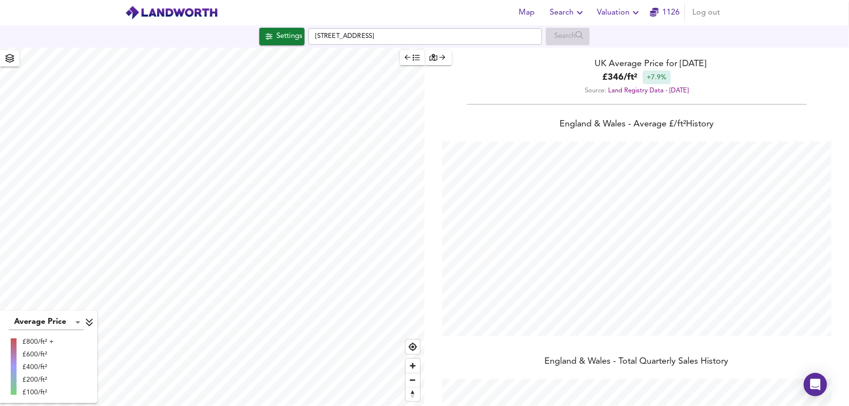 The height and width of the screenshot is (406, 849). I want to click on button: Valuation, so click(619, 13).